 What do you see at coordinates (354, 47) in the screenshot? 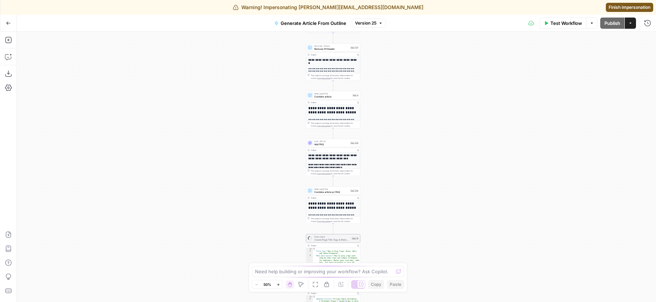
I see `div: Step 227` at bounding box center [354, 47].